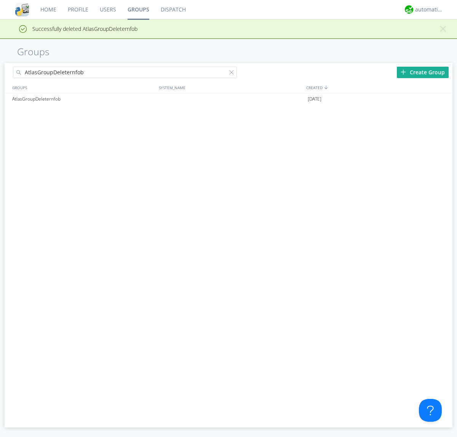 Image resolution: width=457 pixels, height=437 pixels. What do you see at coordinates (125, 72) in the screenshot?
I see `input: Search groups` at bounding box center [125, 72].